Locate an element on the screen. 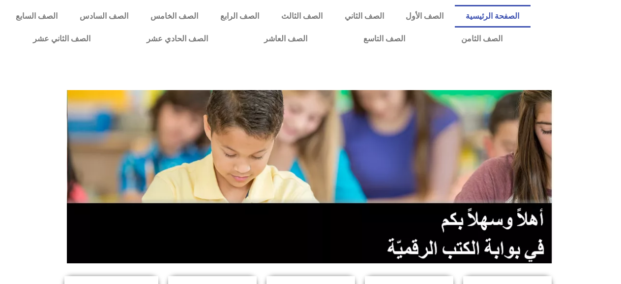 The width and height of the screenshot is (621, 284). a: الصف الأول is located at coordinates (425, 16).